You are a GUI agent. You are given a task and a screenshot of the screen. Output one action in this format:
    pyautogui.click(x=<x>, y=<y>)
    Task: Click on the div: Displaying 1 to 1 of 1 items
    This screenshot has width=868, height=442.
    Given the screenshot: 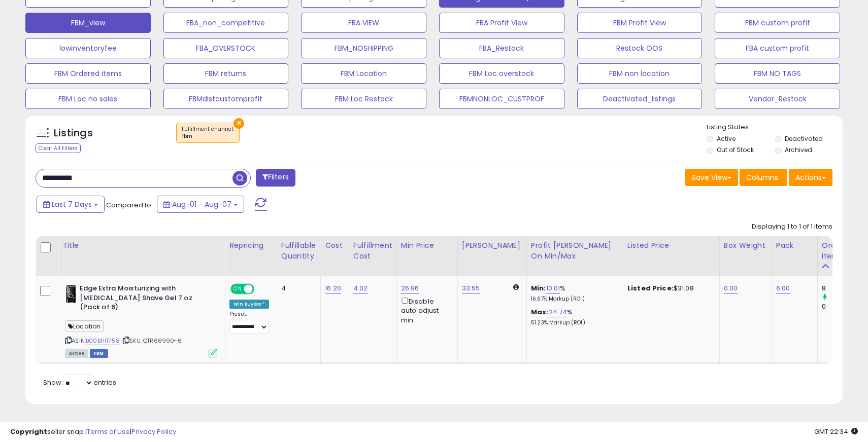 What is the action you would take?
    pyautogui.click(x=792, y=227)
    